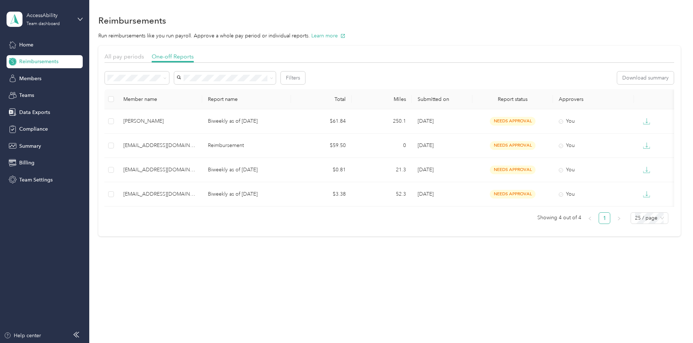 Image resolution: width=693 pixels, height=343 pixels. I want to click on td: $0.81, so click(321, 170).